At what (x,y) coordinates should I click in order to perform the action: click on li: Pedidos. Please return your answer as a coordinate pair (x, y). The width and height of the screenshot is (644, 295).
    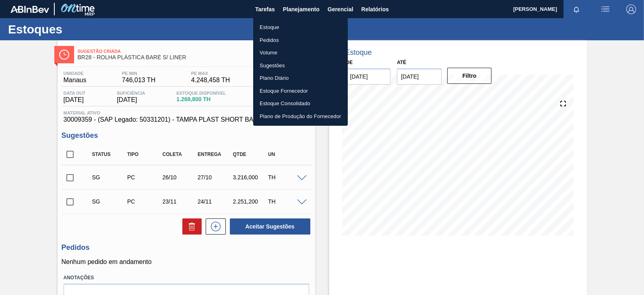
    Looking at the image, I should click on (300, 40).